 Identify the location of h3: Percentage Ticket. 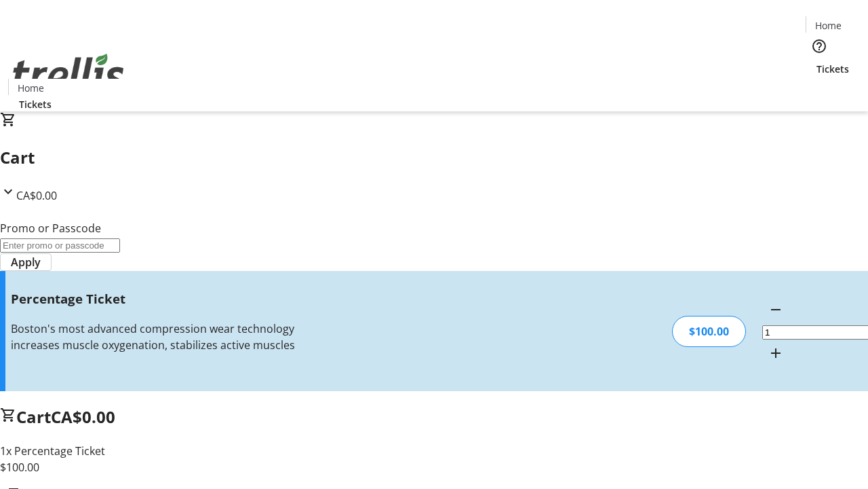
(159, 299).